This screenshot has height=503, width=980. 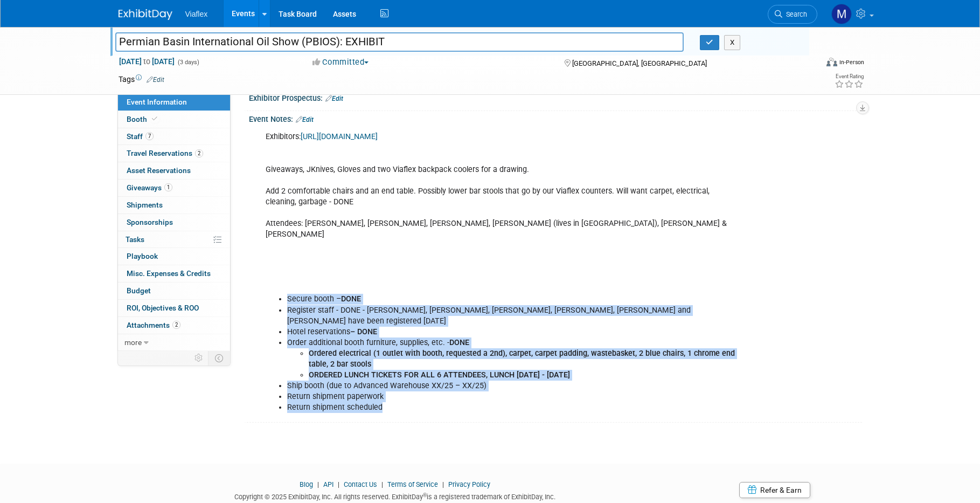 What do you see at coordinates (174, 273) in the screenshot?
I see `a: Misc. Expenses & Credits` at bounding box center [174, 273].